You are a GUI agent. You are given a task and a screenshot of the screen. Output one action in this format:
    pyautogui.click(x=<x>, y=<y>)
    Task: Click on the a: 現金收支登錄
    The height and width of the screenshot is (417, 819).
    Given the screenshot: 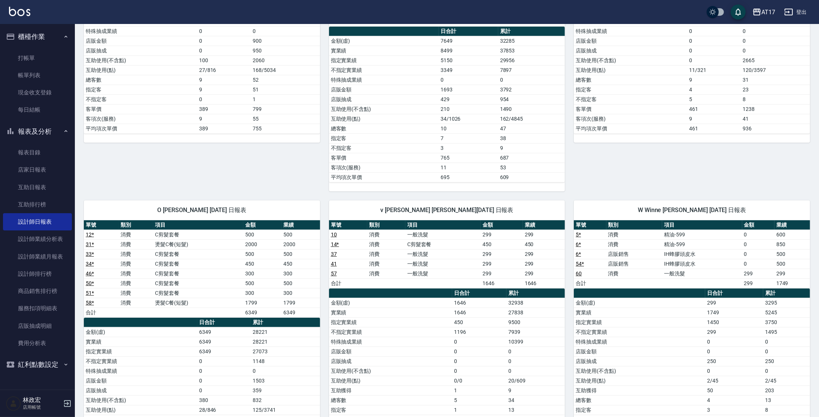 What is the action you would take?
    pyautogui.click(x=37, y=92)
    